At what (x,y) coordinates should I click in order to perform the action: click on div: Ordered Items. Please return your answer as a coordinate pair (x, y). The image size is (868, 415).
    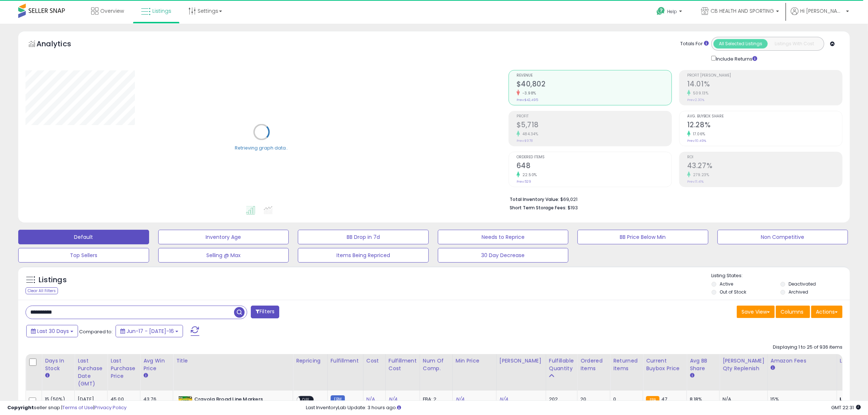
    Looking at the image, I should click on (594, 364).